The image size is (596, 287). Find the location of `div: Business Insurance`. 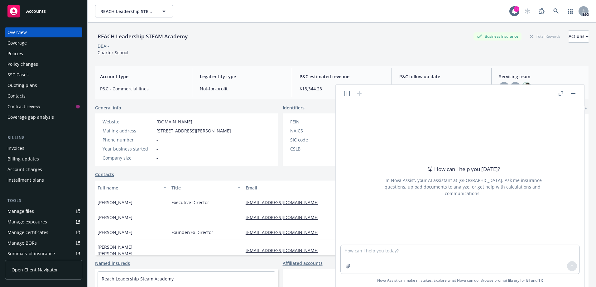

div: Business Insurance is located at coordinates (497, 36).